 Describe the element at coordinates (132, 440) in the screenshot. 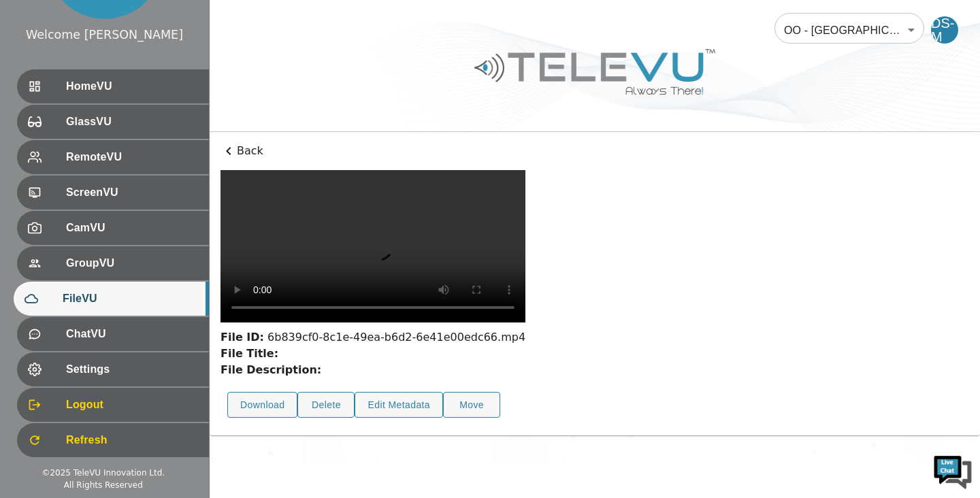

I see `span: Refresh` at that location.